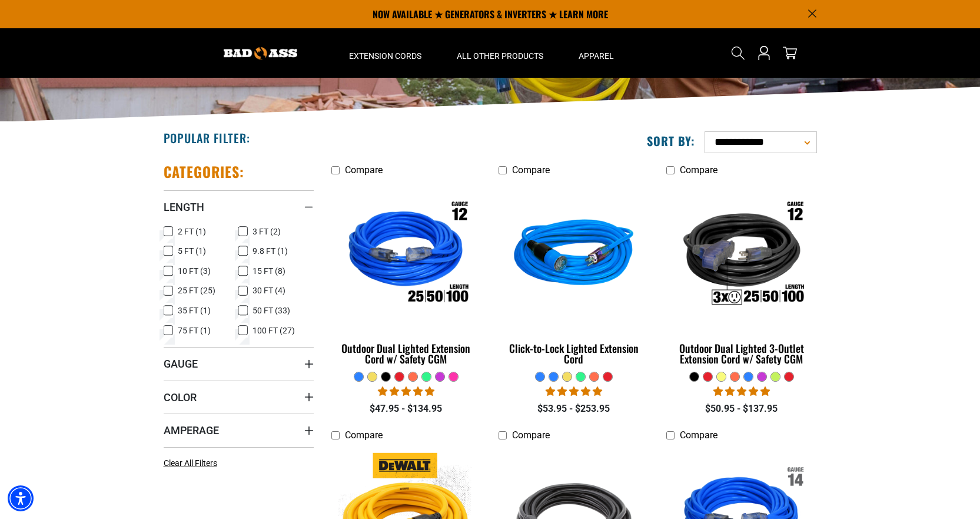  Describe the element at coordinates (789, 53) in the screenshot. I see `a: cart` at that location.